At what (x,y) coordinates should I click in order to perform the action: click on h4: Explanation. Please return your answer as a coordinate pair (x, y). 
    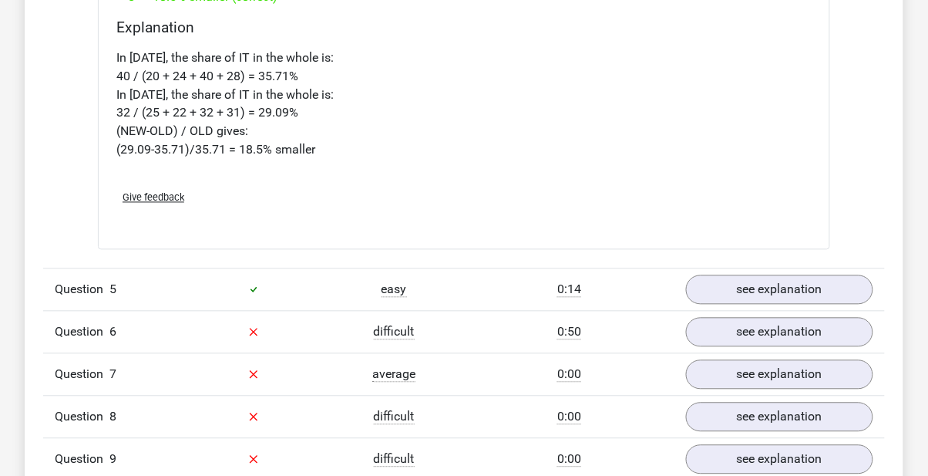
    Looking at the image, I should click on (464, 27).